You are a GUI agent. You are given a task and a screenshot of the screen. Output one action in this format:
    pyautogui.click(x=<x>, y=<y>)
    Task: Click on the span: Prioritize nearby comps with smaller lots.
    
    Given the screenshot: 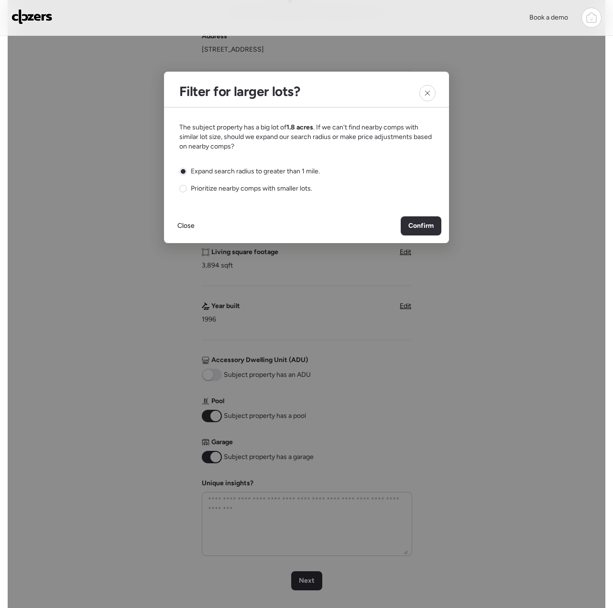 What is the action you would take?
    pyautogui.click(x=251, y=189)
    